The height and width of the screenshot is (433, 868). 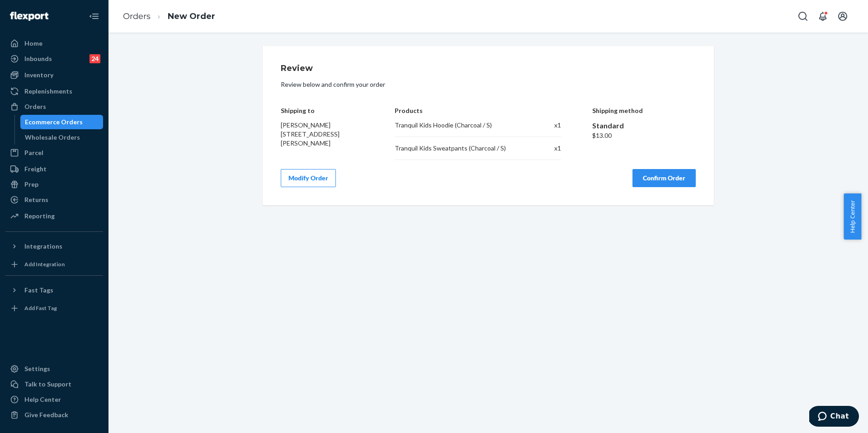 What do you see at coordinates (644, 136) in the screenshot?
I see `div: $13.00` at bounding box center [644, 136].